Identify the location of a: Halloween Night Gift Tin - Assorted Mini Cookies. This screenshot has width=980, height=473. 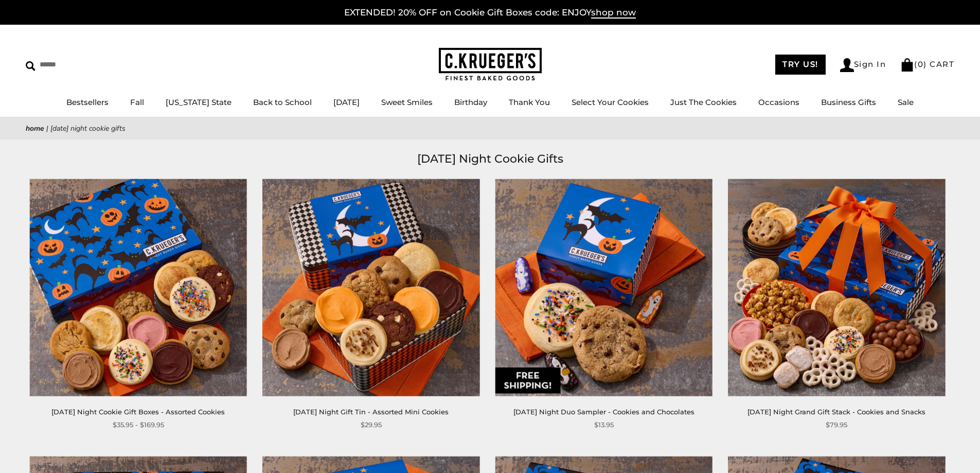
(371, 287).